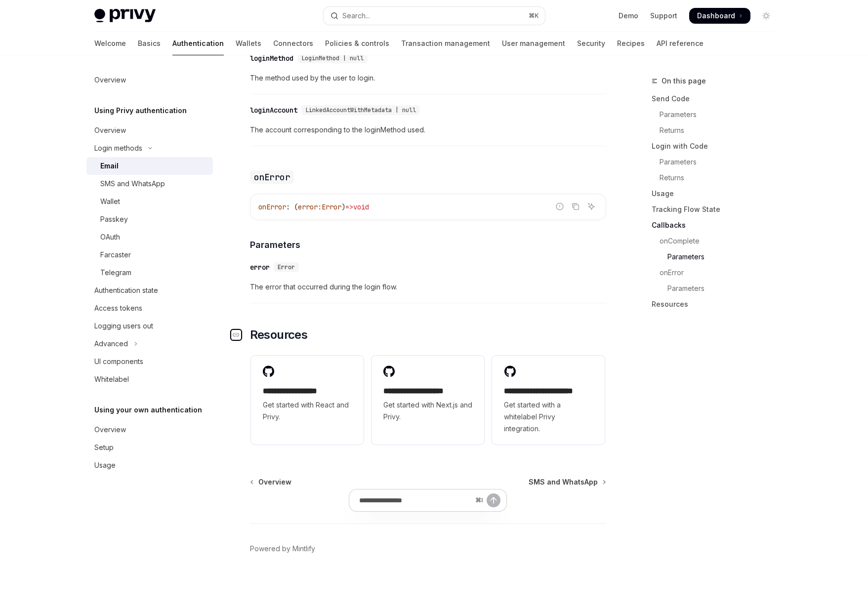 The width and height of the screenshot is (868, 609). I want to click on a: Wallet, so click(150, 201).